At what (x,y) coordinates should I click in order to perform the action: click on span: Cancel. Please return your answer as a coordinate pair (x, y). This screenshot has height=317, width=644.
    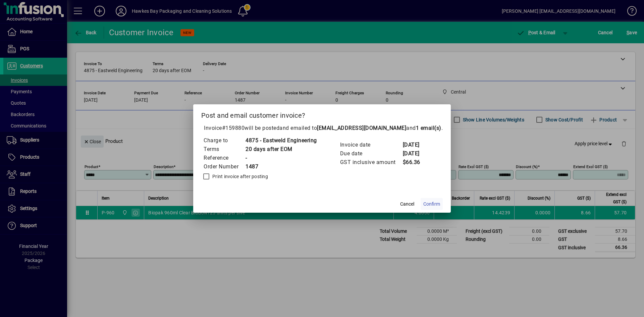
    Looking at the image, I should click on (407, 204).